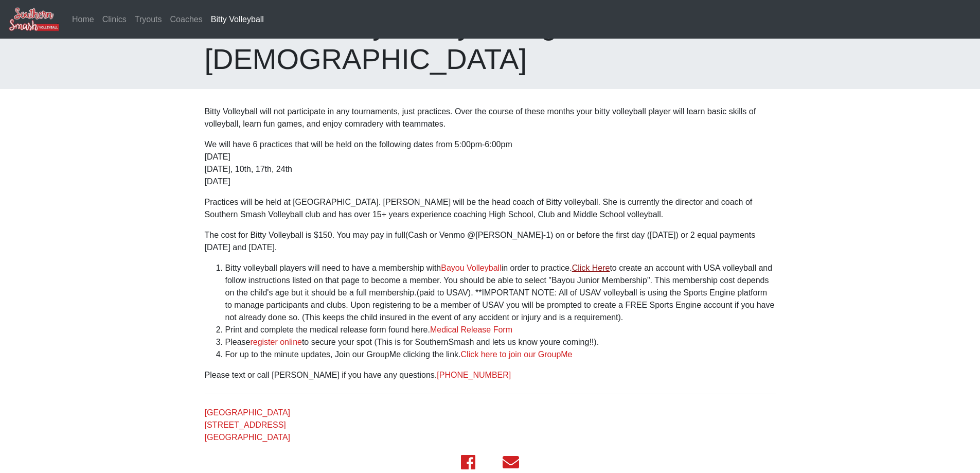 The height and width of the screenshot is (473, 980). Describe the element at coordinates (591, 268) in the screenshot. I see `a: Click Here` at that location.